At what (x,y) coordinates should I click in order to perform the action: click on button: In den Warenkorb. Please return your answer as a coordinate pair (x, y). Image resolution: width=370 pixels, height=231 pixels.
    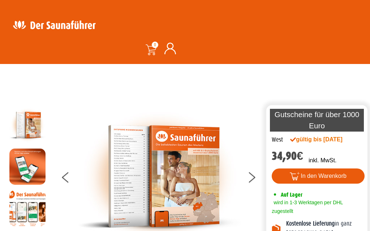
    Looking at the image, I should click on (318, 176).